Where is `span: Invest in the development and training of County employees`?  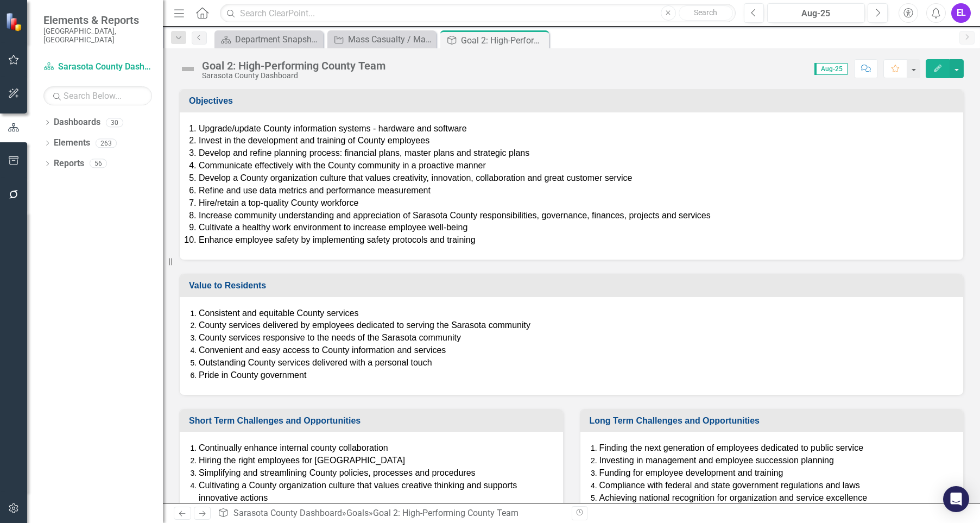 span: Invest in the development and training of County employees is located at coordinates (314, 140).